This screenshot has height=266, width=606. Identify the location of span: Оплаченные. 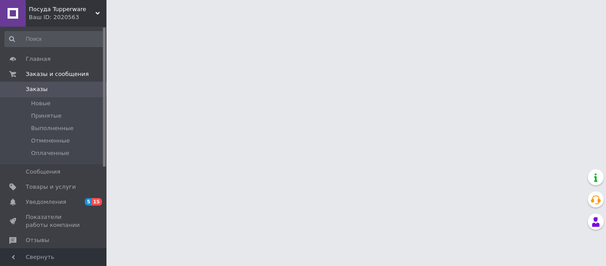
(50, 153).